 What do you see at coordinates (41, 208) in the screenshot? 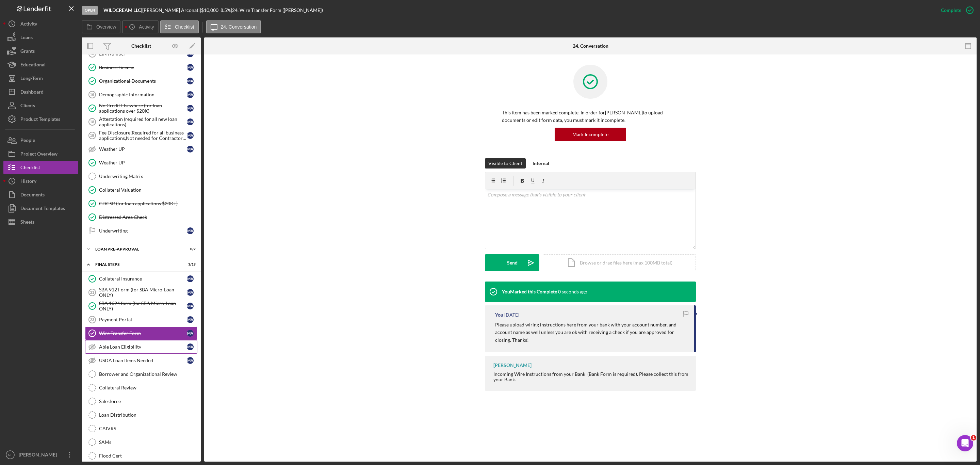
I see `a: Document Templates` at bounding box center [41, 208].